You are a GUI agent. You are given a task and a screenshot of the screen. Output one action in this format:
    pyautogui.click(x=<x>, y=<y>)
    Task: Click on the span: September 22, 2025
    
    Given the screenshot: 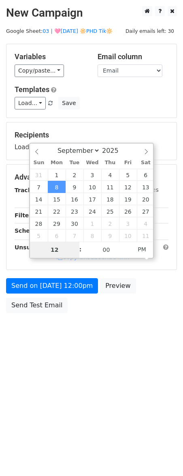 What is the action you would take?
    pyautogui.click(x=57, y=211)
    